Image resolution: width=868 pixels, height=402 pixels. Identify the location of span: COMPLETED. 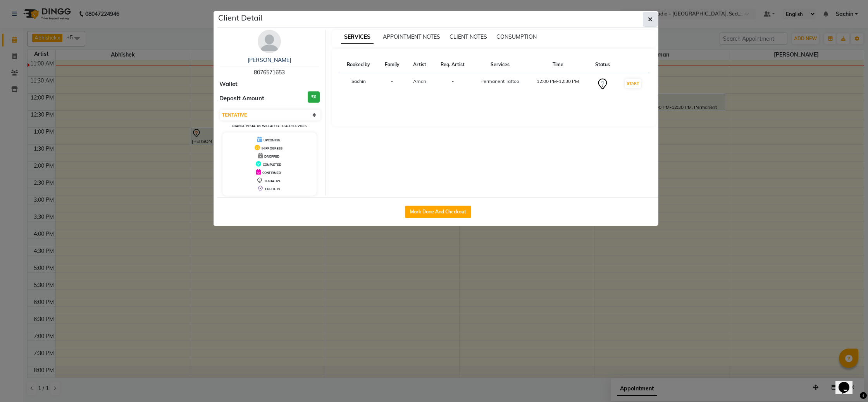
(272, 165).